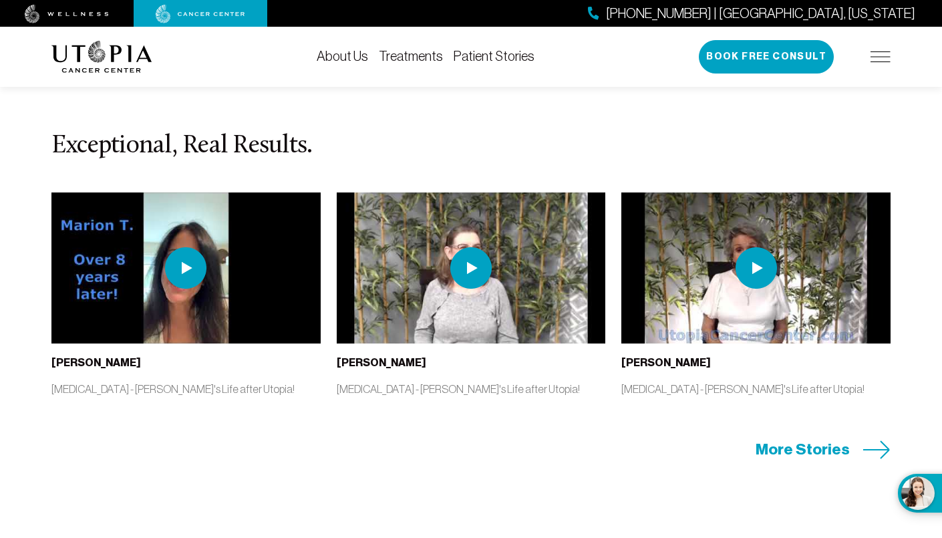 The image size is (942, 538). I want to click on img: cancer center, so click(200, 14).